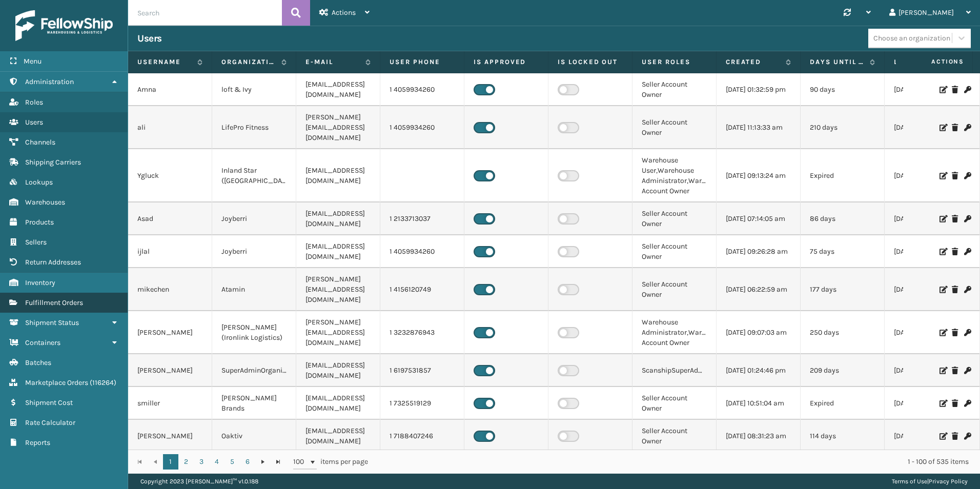 The height and width of the screenshot is (489, 980). What do you see at coordinates (422, 290) in the screenshot?
I see `td: 1 4156120749` at bounding box center [422, 290].